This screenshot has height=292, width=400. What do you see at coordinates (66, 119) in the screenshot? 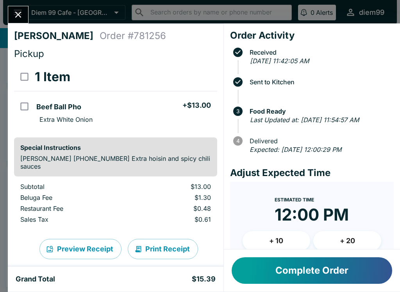
I see `p: Extra White Onion` at bounding box center [66, 119].